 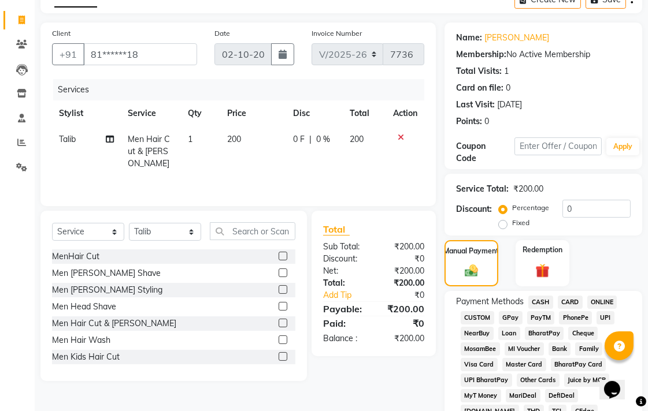 What do you see at coordinates (538, 380) in the screenshot?
I see `span: Other Cards` at bounding box center [538, 380].